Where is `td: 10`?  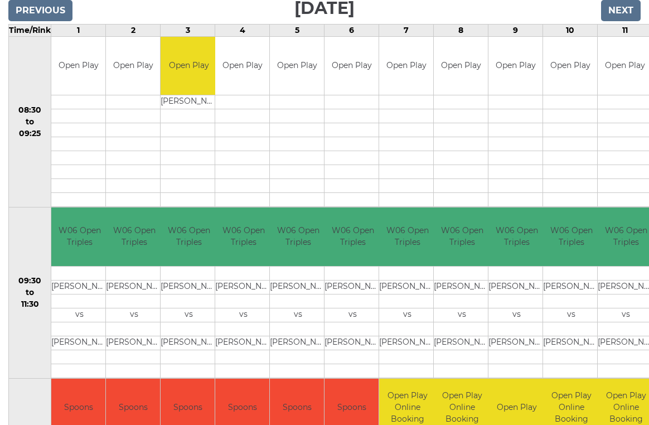 td: 10 is located at coordinates (571, 30).